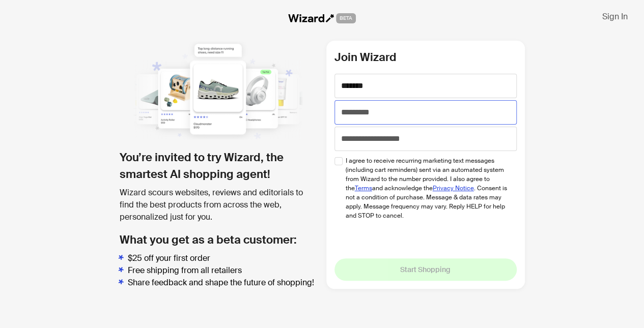  What do you see at coordinates (223, 258) in the screenshot?
I see `li: $25 off your first order` at bounding box center [223, 258].